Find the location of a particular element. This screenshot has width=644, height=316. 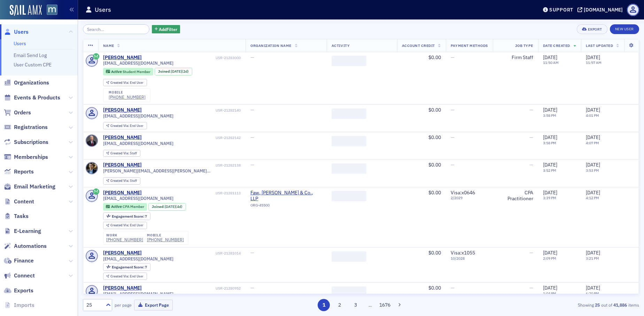

a: E-Learning is located at coordinates (23, 231).